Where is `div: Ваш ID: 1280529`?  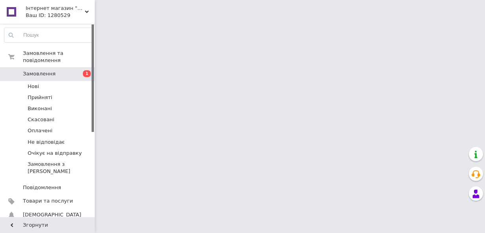 div: Ваш ID: 1280529 is located at coordinates (60, 15).